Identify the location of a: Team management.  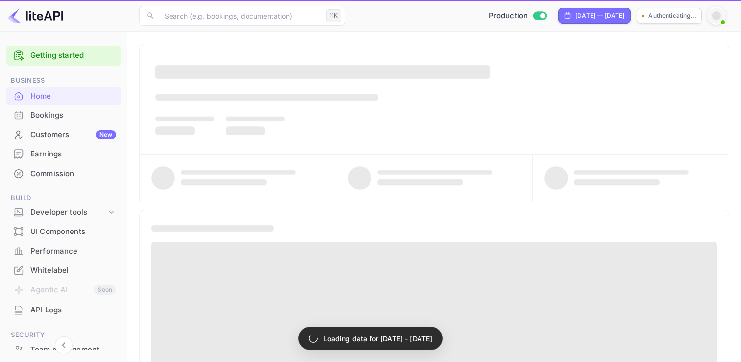
(63, 349).